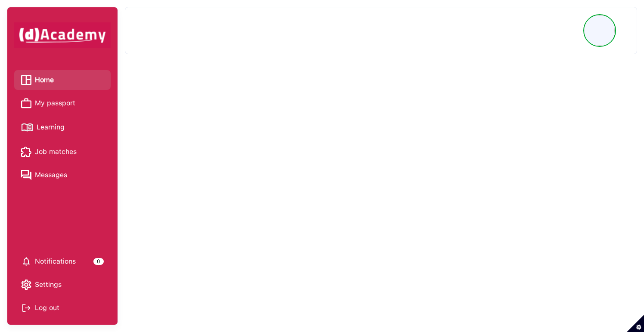  Describe the element at coordinates (44, 80) in the screenshot. I see `span: Home` at that location.